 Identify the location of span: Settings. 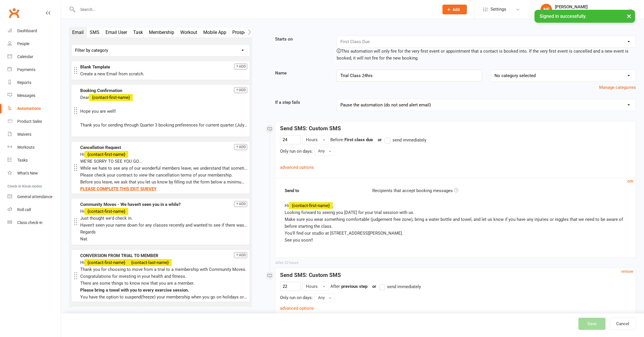
(498, 9).